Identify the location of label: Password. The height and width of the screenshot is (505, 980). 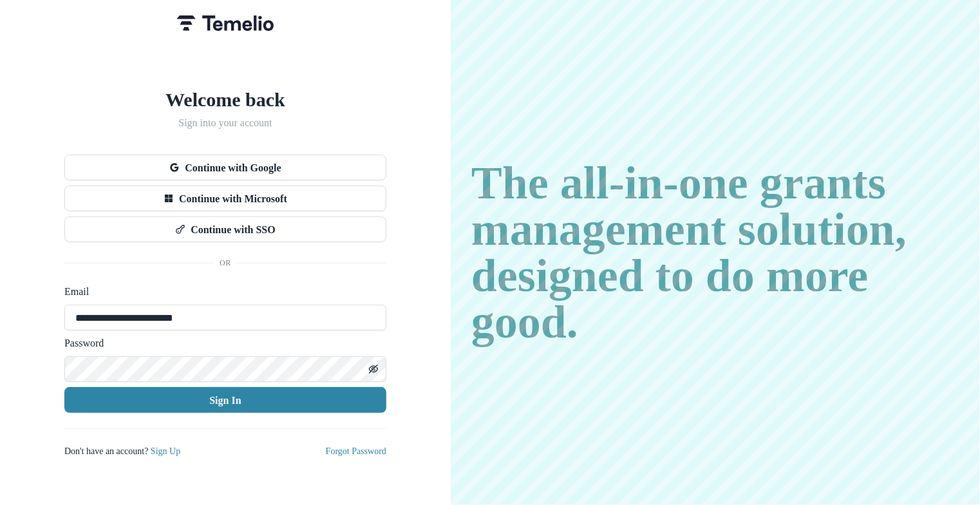
(221, 343).